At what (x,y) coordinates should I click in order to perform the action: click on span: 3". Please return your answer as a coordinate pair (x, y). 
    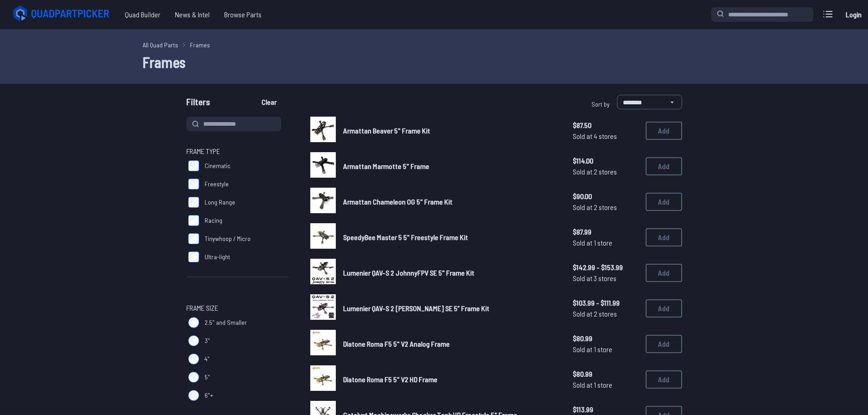
    Looking at the image, I should click on (207, 341).